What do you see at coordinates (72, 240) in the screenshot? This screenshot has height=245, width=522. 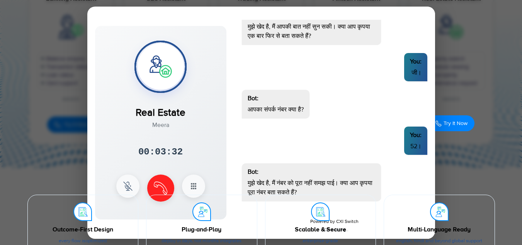 I see `span: Every flow is` at bounding box center [72, 240].